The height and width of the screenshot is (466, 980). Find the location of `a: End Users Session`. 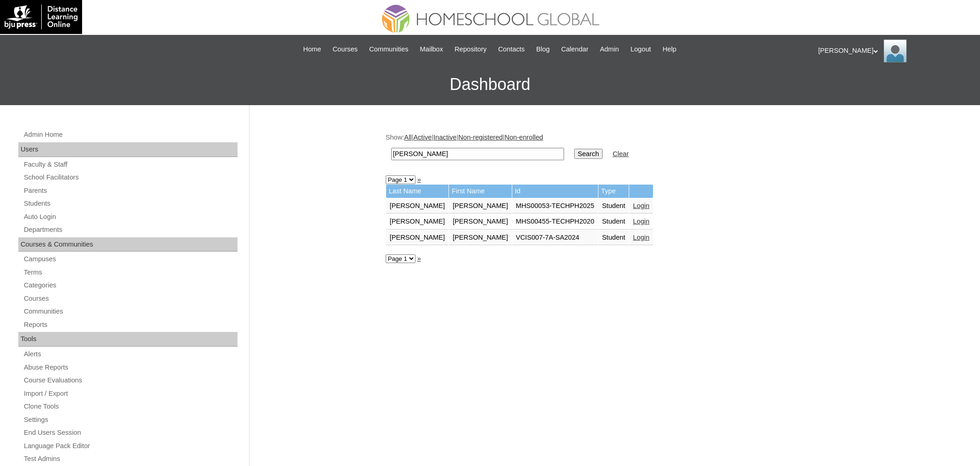

a: End Users Session is located at coordinates (130, 432).